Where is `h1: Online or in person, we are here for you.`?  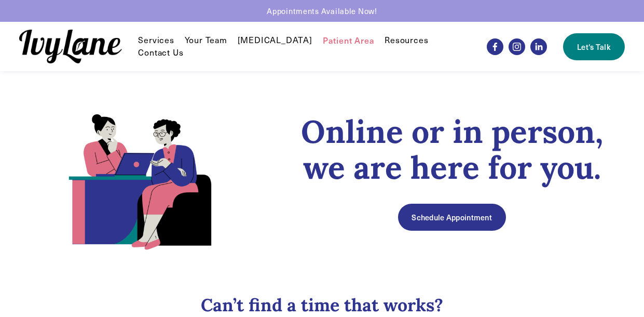
h1: Online or in person, we are here for you. is located at coordinates (452, 149).